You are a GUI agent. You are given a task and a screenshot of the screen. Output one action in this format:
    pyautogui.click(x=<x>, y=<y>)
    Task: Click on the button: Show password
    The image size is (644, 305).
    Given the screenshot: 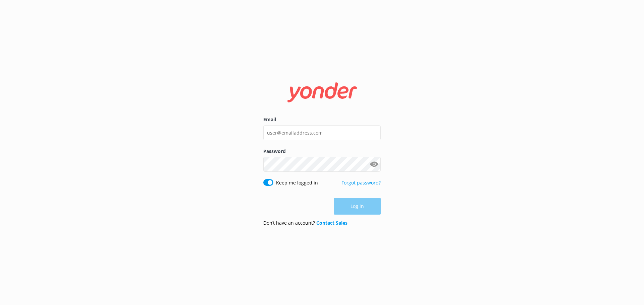 What is the action you would take?
    pyautogui.click(x=374, y=164)
    